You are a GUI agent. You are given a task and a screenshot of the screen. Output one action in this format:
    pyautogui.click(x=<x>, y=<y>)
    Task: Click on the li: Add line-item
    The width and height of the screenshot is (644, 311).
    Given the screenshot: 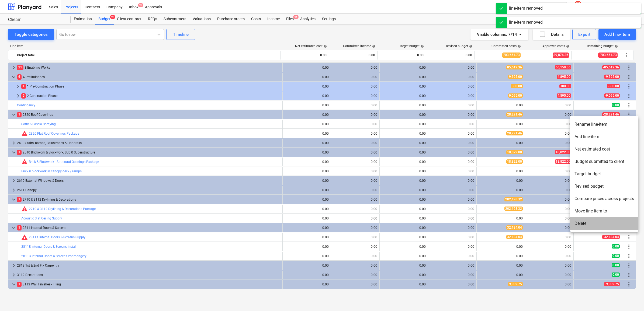 What is the action you would take?
    pyautogui.click(x=604, y=137)
    